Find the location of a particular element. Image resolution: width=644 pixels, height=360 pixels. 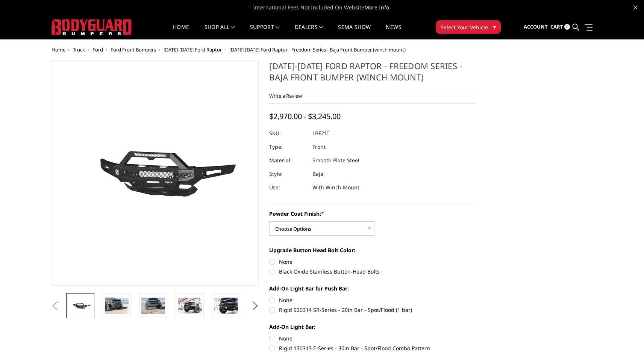

dt: SKU: is located at coordinates (288, 133).